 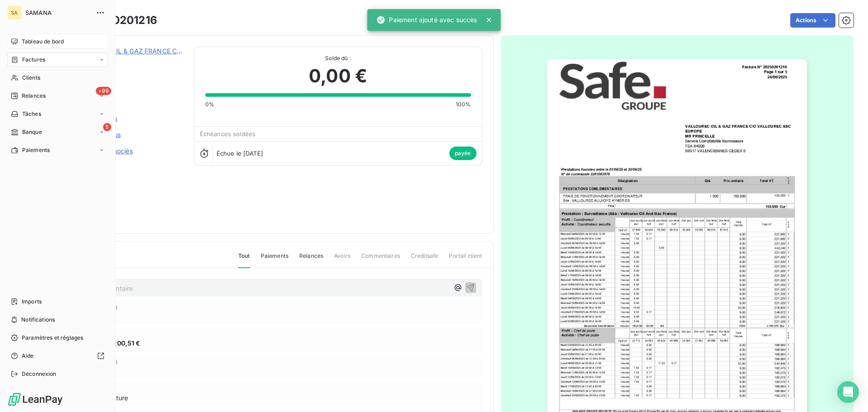 I want to click on span: 47 200,51 €, so click(x=122, y=343).